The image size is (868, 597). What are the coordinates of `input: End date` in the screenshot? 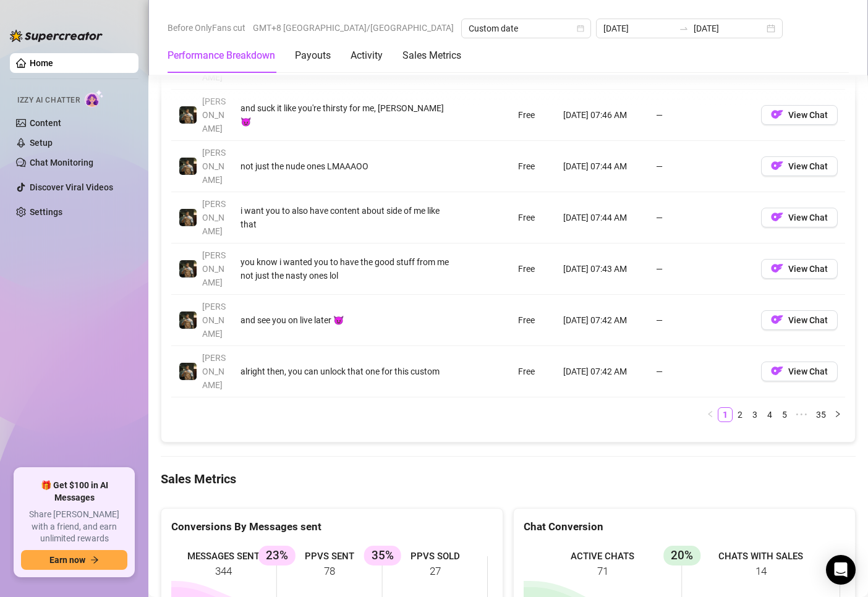 It's located at (729, 29).